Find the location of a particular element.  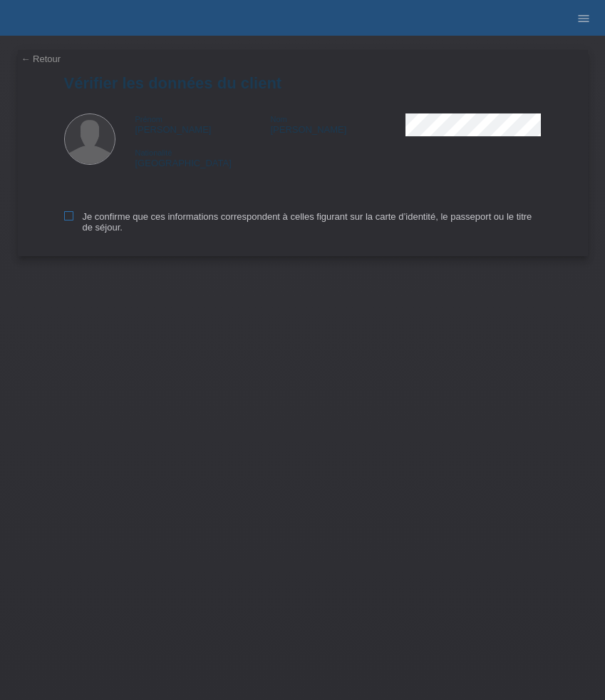

a: ← Retour is located at coordinates (41, 58).